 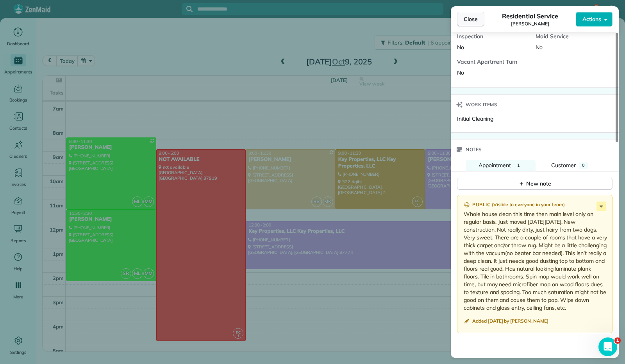 I want to click on span: Actions, so click(x=592, y=19).